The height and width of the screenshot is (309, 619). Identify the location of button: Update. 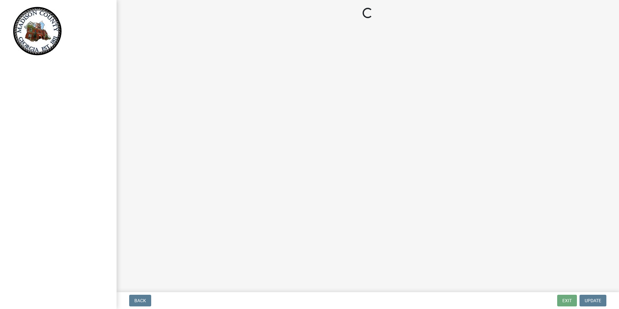
(593, 300).